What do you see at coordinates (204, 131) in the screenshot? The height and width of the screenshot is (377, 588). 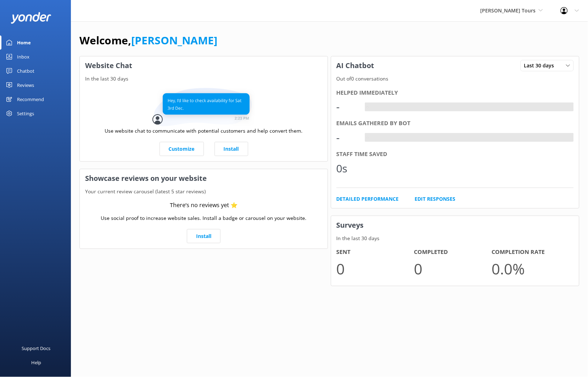 I see `p: Use website chat to communicate with potential customers and help convert them.` at bounding box center [204, 131].